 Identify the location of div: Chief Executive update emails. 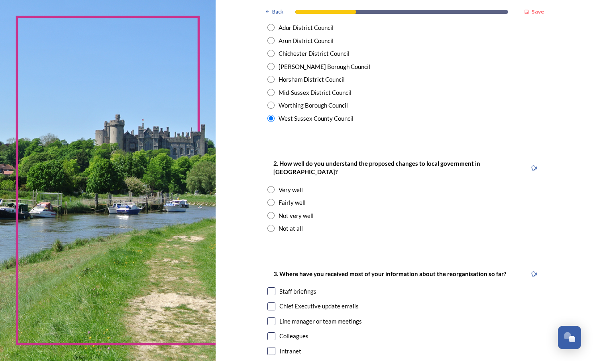
(319, 306).